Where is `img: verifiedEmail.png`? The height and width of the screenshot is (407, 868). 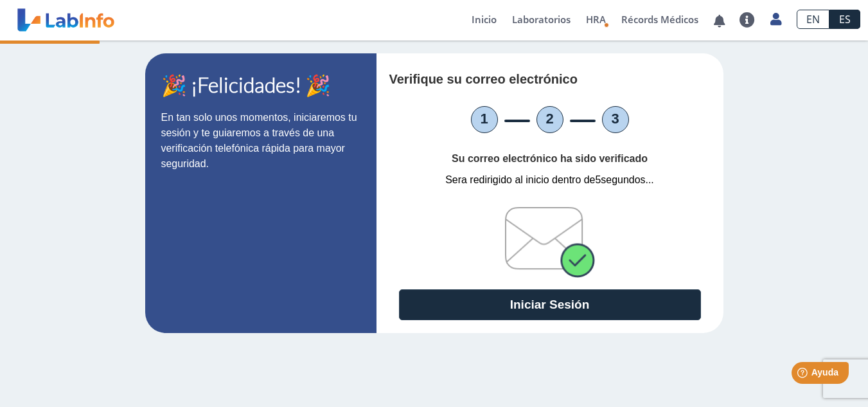
img: verifiedEmail.png is located at coordinates (550, 242).